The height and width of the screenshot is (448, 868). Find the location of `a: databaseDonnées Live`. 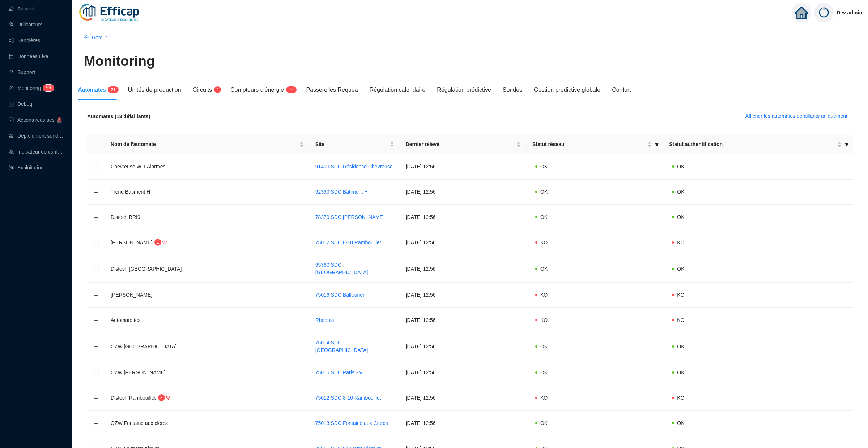

a: databaseDonnées Live is located at coordinates (28, 56).